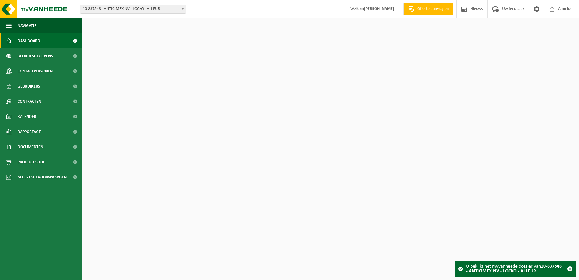  What do you see at coordinates (133, 9) in the screenshot?
I see `span: 10-837548 - ANTICIMEX NV - LOCKO - ALLEUR` at bounding box center [133, 9].